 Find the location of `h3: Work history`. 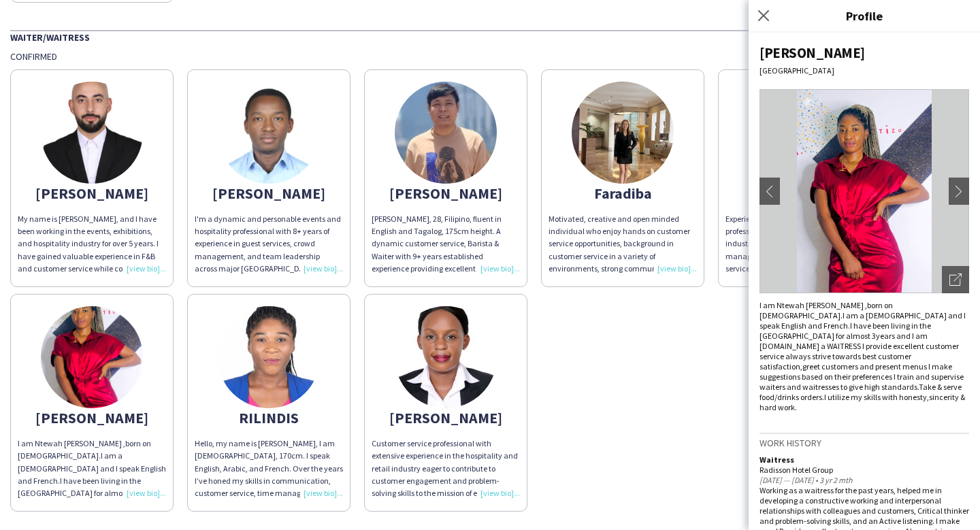

h3: Work history is located at coordinates (864, 443).